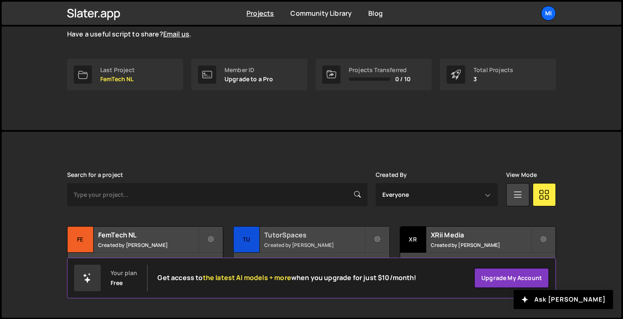 This screenshot has height=319, width=623. I want to click on a: Email us, so click(176, 34).